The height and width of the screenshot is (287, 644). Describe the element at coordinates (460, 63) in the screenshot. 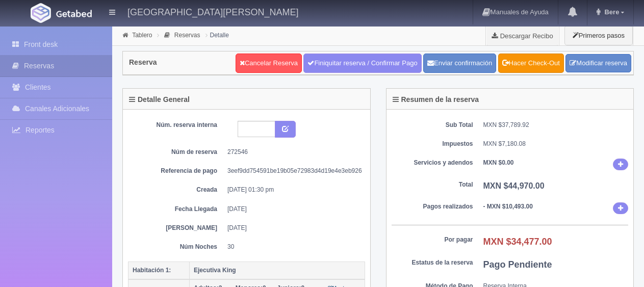

I see `button: Enviar confirmación` at that location.